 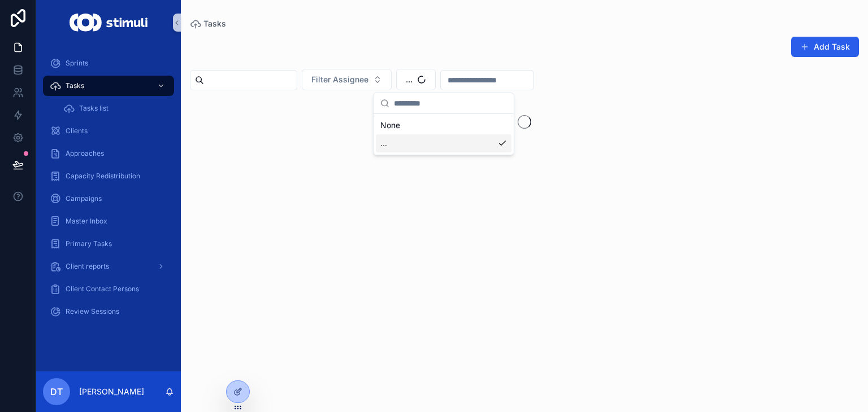 I want to click on span: Primary Tasks, so click(x=89, y=244).